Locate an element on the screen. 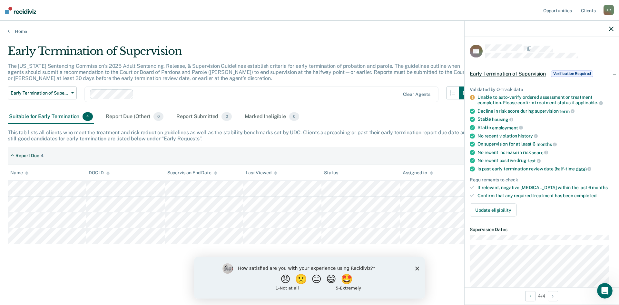 The image size is (619, 305). span: completed is located at coordinates (585, 195).